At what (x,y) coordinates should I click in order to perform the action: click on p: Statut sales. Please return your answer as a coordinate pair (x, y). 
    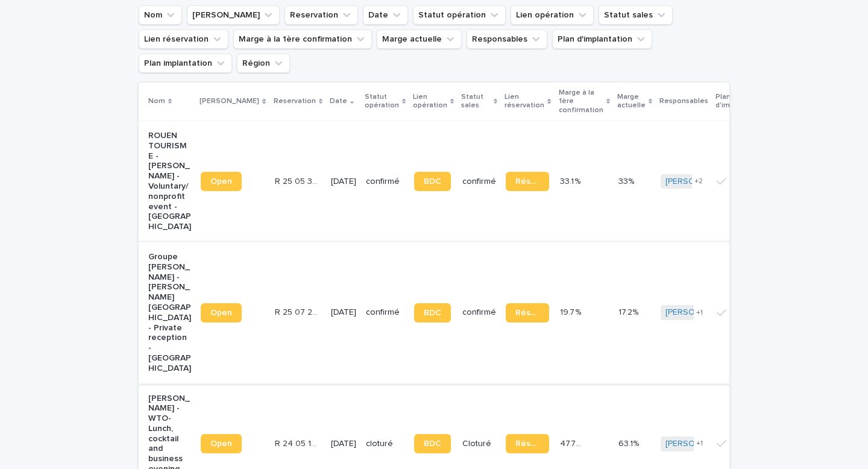
    Looking at the image, I should click on (476, 101).